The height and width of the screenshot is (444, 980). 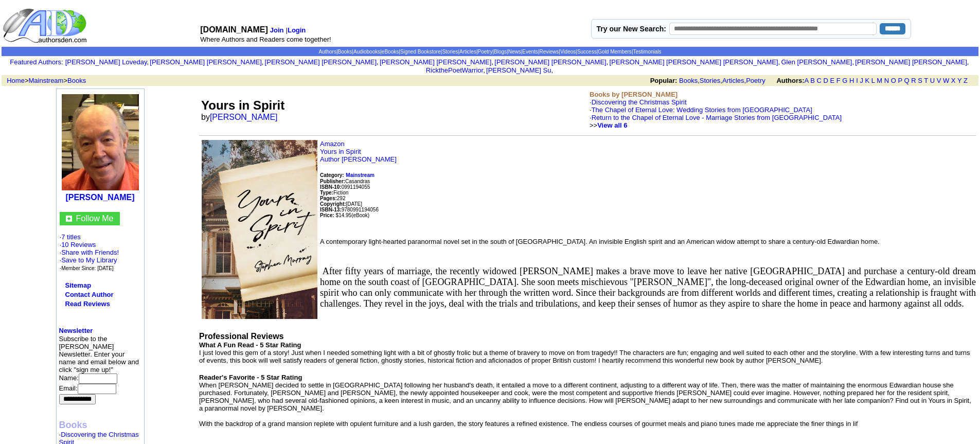 What do you see at coordinates (46, 80) in the screenshot?
I see `a: Mainstream` at bounding box center [46, 80].